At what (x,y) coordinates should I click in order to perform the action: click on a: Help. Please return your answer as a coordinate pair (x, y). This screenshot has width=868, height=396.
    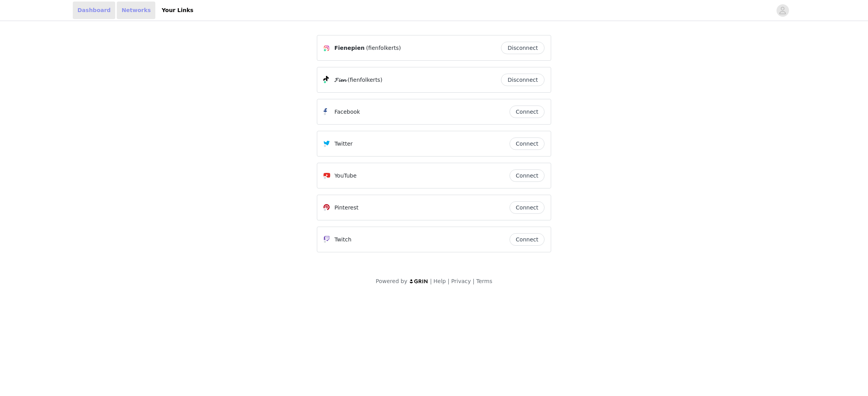
    Looking at the image, I should click on (440, 281).